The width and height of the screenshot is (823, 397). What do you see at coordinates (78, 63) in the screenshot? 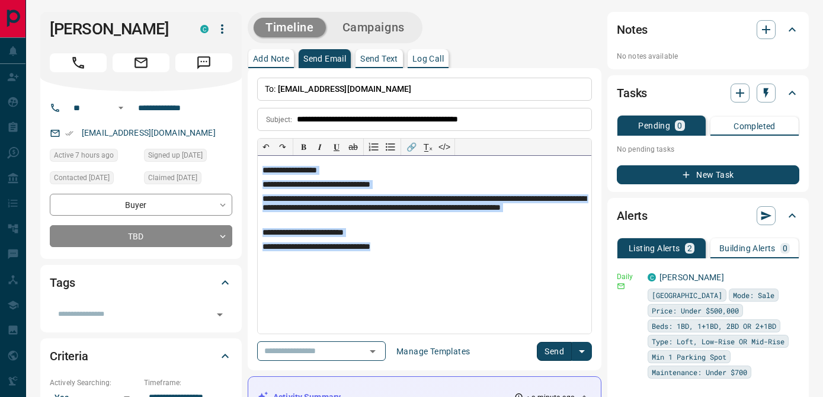
I see `span: Call` at bounding box center [78, 63].